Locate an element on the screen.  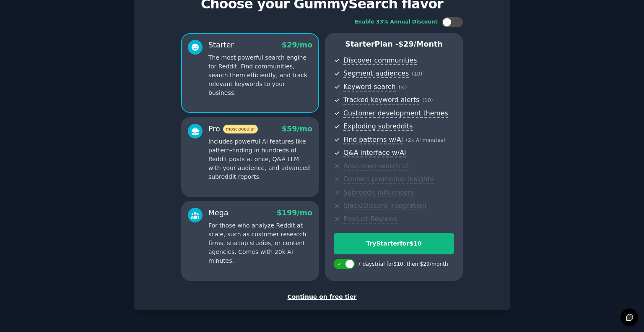
span: Content promotion insights is located at coordinates (388, 179).